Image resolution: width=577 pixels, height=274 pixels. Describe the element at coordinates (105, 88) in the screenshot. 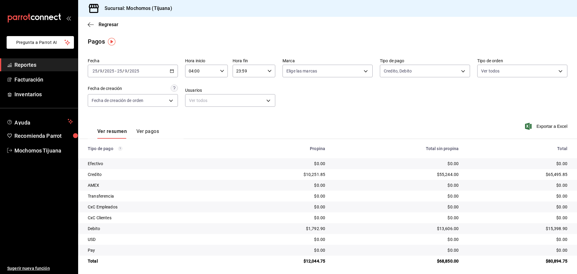

I see `div: Fecha de creación` at that location.